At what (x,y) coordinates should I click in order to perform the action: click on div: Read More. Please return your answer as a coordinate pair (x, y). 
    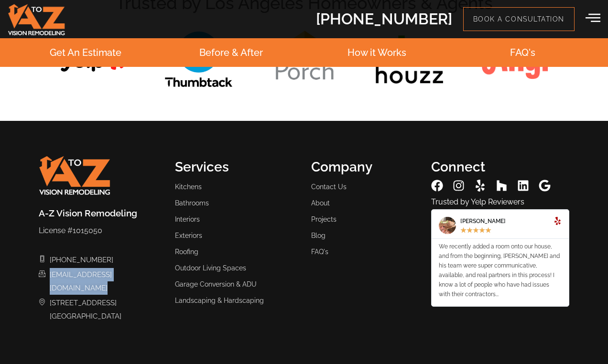
    Looking at the image, I should click on (557, 226).